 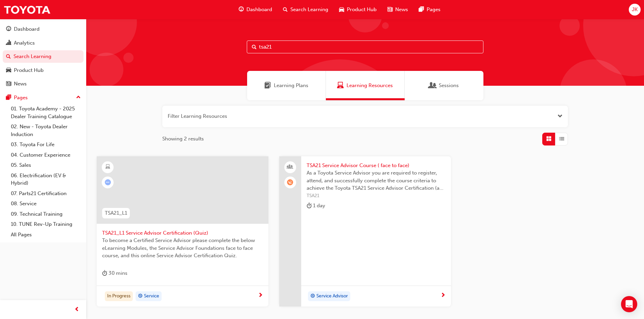 What do you see at coordinates (255, 10) in the screenshot?
I see `a: guage-iconDashboard` at bounding box center [255, 10].